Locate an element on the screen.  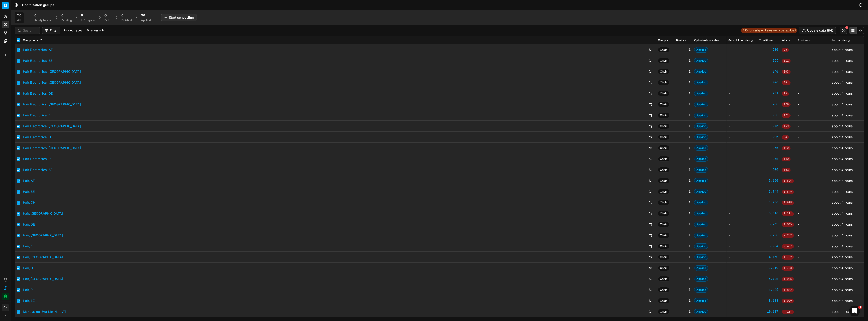
a: 210Unassigned items won't be repriced is located at coordinates (769, 30).